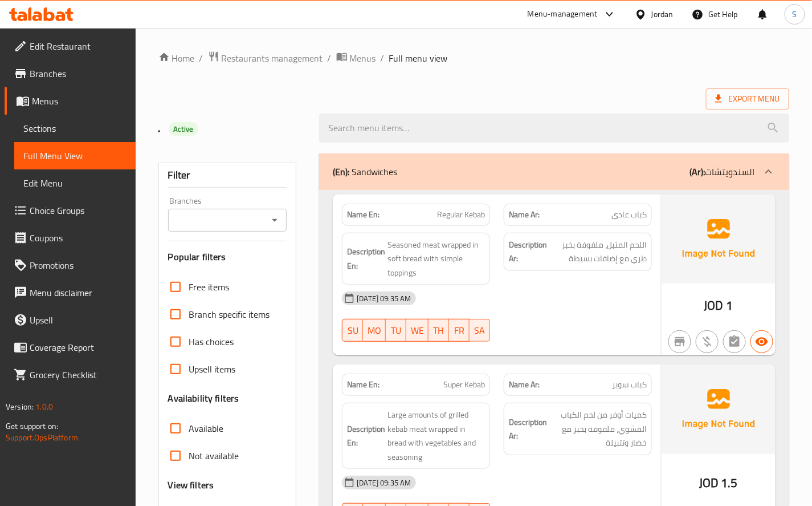 The height and width of the screenshot is (506, 812). I want to click on span: Has choices, so click(211, 342).